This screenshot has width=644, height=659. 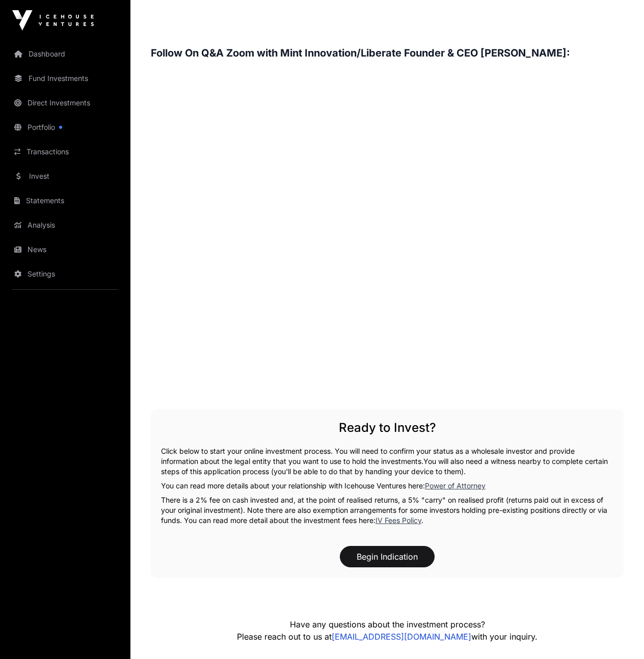 I want to click on a: Transactions, so click(x=65, y=152).